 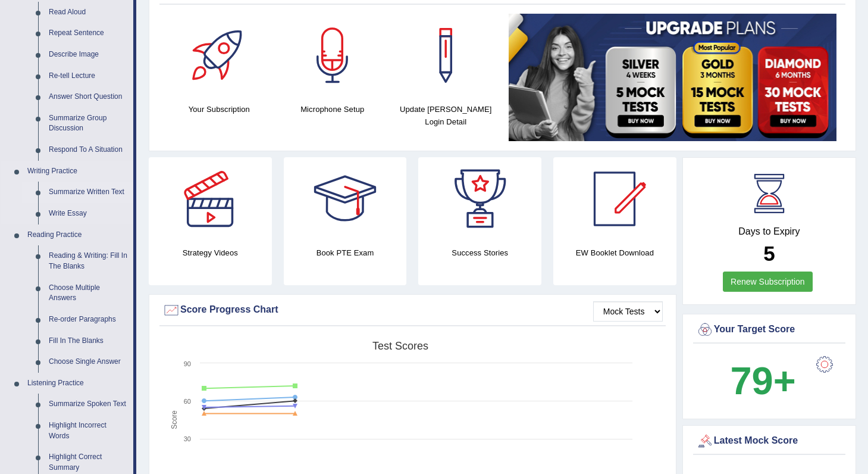 What do you see at coordinates (767, 282) in the screenshot?
I see `a: Renew Subscription` at bounding box center [767, 282].